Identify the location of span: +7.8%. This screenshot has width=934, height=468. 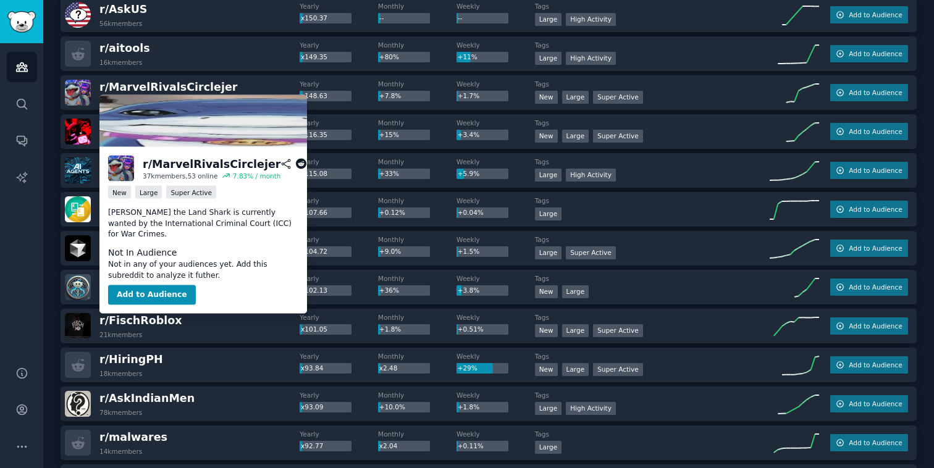
(390, 96).